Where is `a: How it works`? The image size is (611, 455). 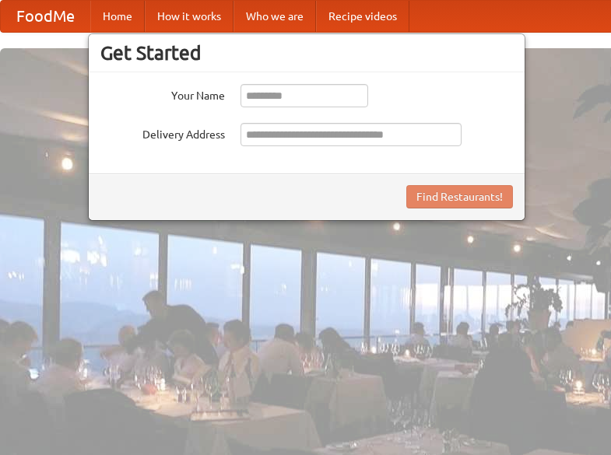
a: How it works is located at coordinates (189, 16).